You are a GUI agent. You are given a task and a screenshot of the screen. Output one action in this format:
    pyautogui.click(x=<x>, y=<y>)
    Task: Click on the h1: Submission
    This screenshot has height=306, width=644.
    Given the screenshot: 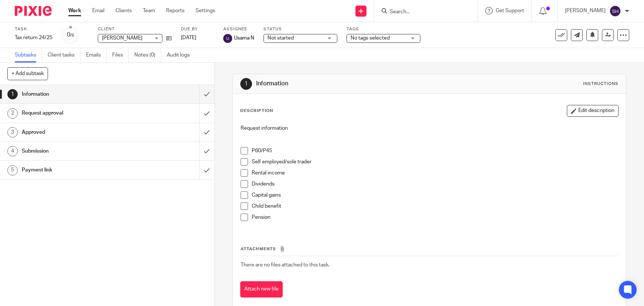 What is the action you would take?
    pyautogui.click(x=79, y=151)
    